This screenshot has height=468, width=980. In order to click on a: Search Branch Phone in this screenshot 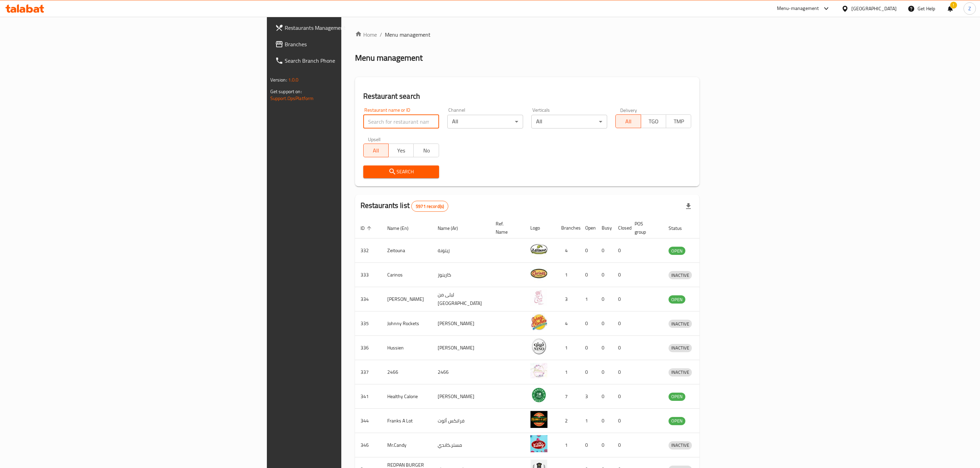, I will do `click(350, 61)`.